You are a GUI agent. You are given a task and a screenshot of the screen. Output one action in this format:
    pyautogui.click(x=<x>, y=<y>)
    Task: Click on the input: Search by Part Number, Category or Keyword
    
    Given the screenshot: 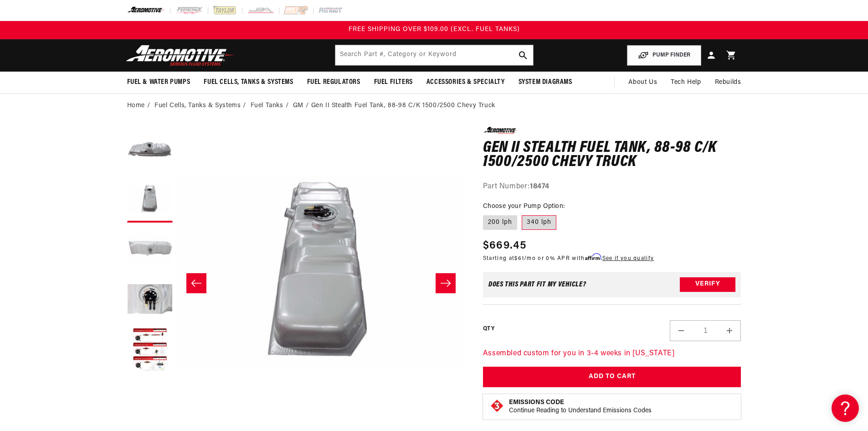 What is the action you would take?
    pyautogui.click(x=434, y=55)
    